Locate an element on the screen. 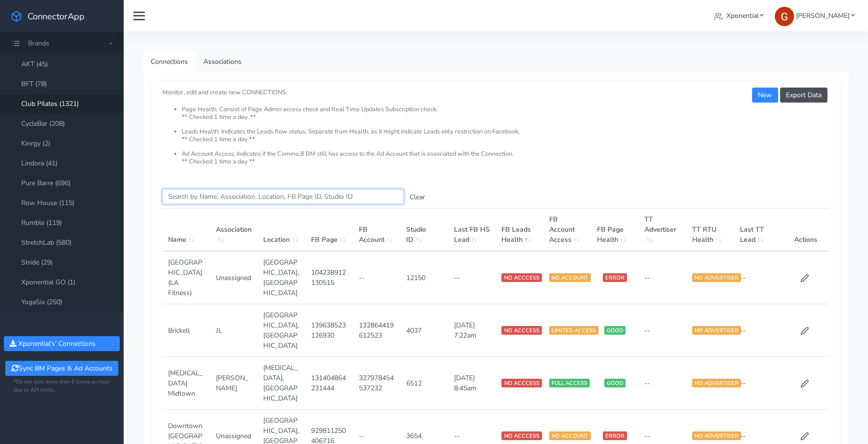 This screenshot has height=444, width=868. td: Brickell is located at coordinates (186, 330).